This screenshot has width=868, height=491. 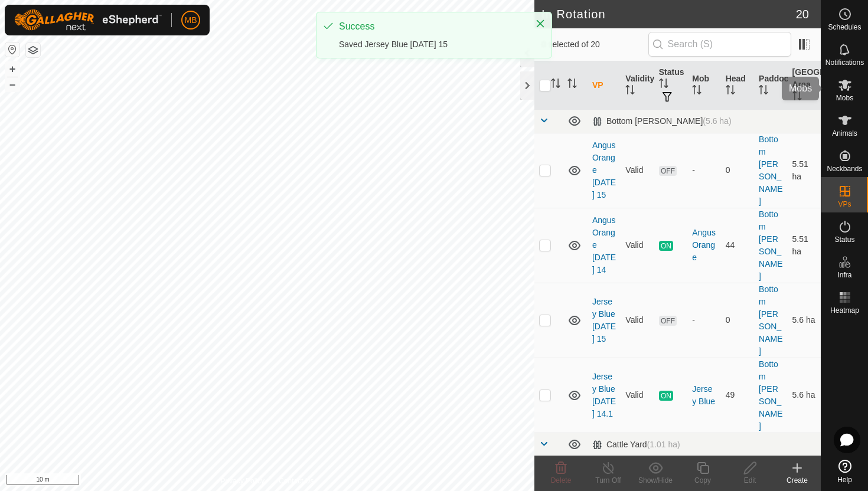 What do you see at coordinates (671, 85) in the screenshot?
I see `th: Status` at bounding box center [671, 85].